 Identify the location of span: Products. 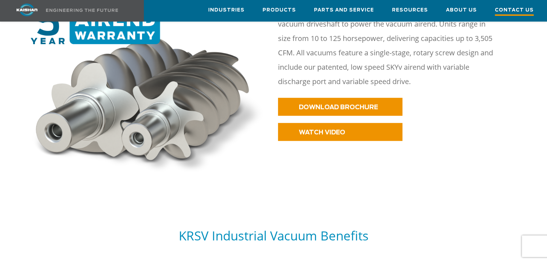
(279, 10).